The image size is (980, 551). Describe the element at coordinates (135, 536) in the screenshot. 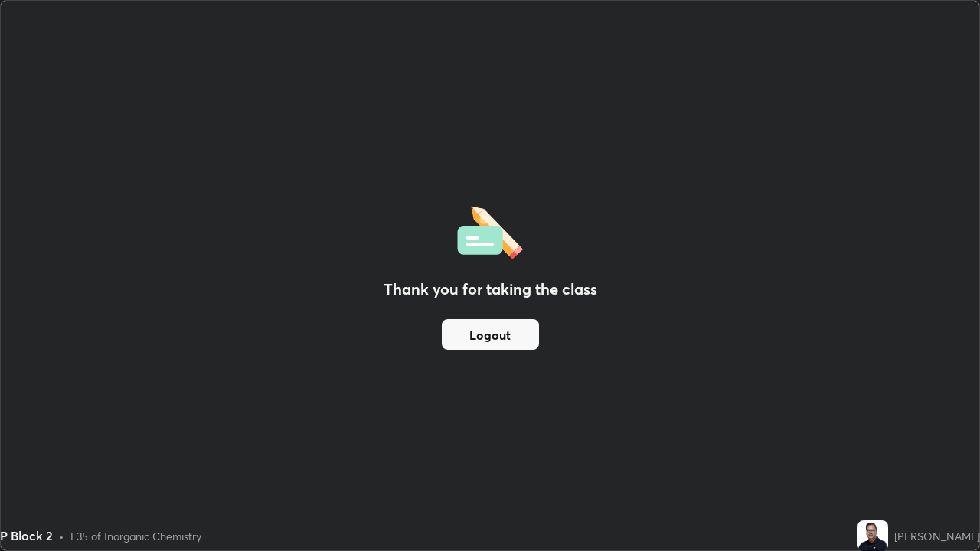

I see `div: L35 of Inorganic Chemistry` at that location.